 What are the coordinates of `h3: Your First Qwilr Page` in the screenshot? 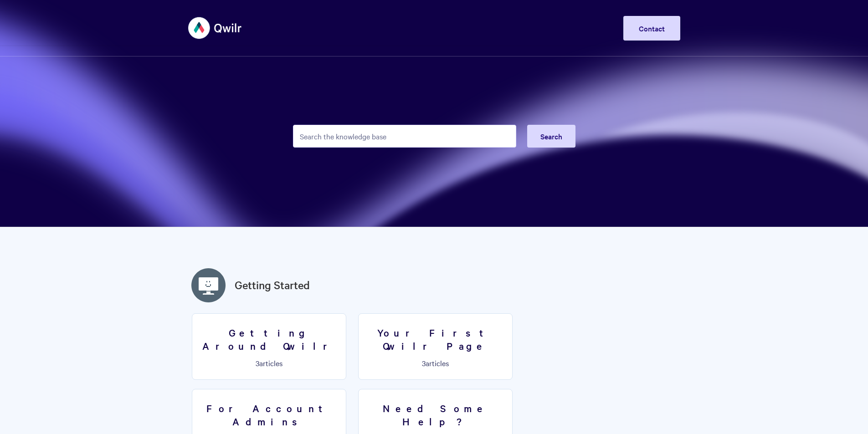 It's located at (435, 339).